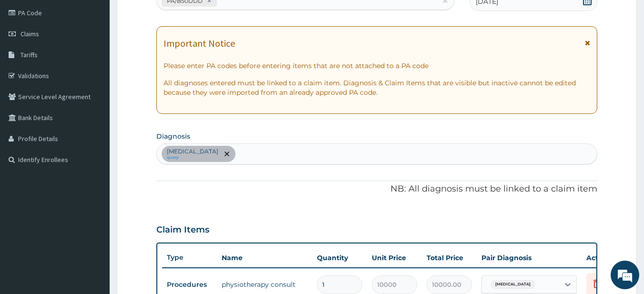 This screenshot has height=294, width=644. What do you see at coordinates (449, 258) in the screenshot?
I see `th: Total Price` at bounding box center [449, 258].